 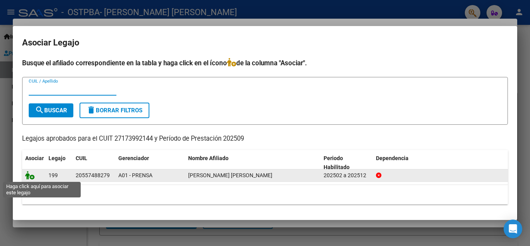 What do you see at coordinates (91, 110) in the screenshot?
I see `mat-icon: delete` at bounding box center [91, 110].